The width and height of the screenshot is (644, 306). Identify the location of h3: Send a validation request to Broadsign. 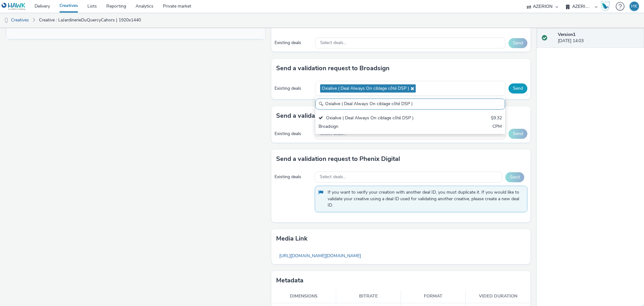
(333, 68).